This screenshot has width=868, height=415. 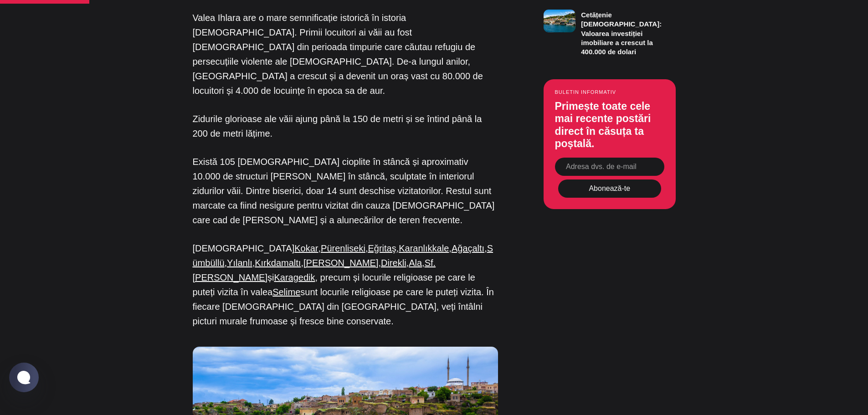 I want to click on font: Buletin informativ, so click(x=586, y=92).